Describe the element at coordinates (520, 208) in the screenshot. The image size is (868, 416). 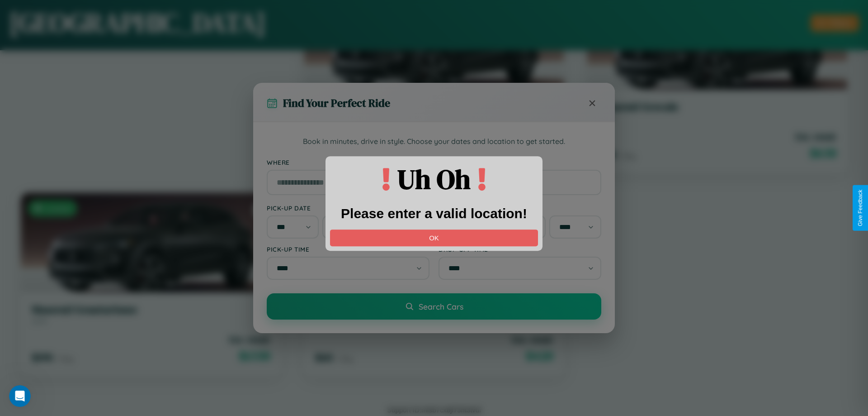
I see `label: Drop-off Date` at that location.